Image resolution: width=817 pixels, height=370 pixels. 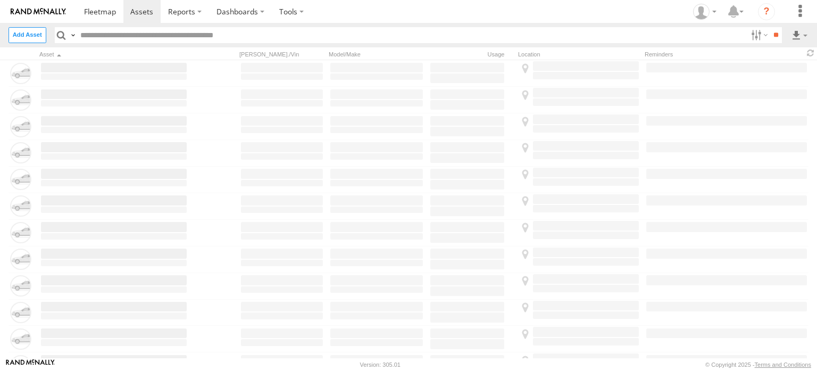 What do you see at coordinates (38, 12) in the screenshot?
I see `img: rand-logo.svg` at bounding box center [38, 12].